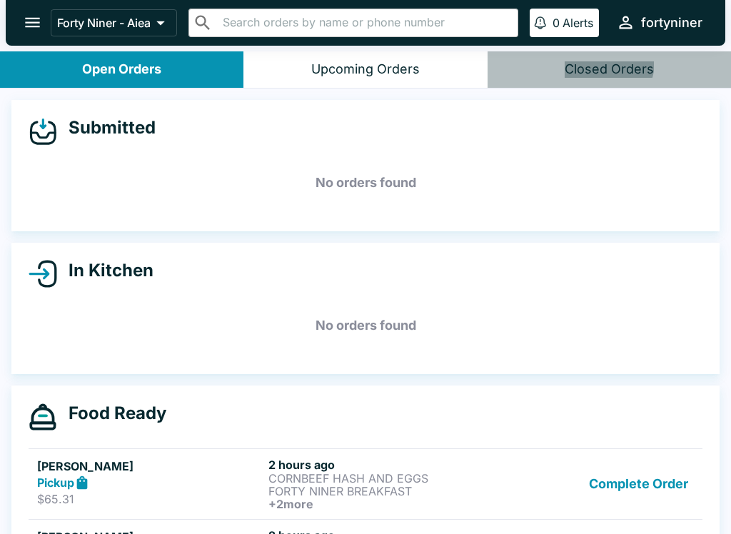 This screenshot has width=731, height=534. Describe the element at coordinates (113, 23) in the screenshot. I see `button: Forty Niner - Aiea` at that location.